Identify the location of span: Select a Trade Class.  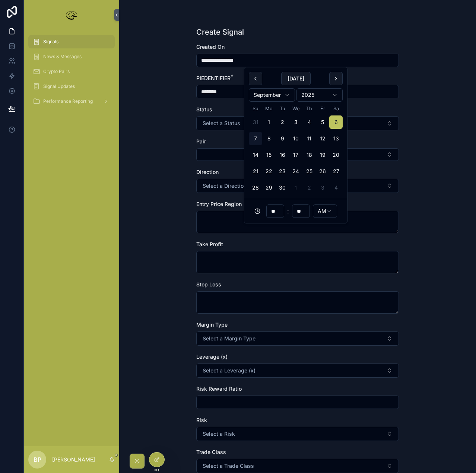
(228, 466).